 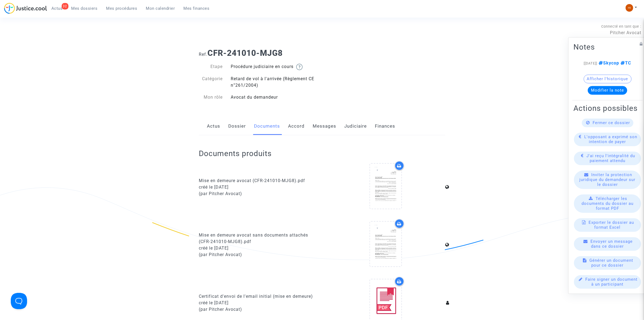 What do you see at coordinates (122, 9) in the screenshot?
I see `span: Mes procédures` at bounding box center [122, 9].